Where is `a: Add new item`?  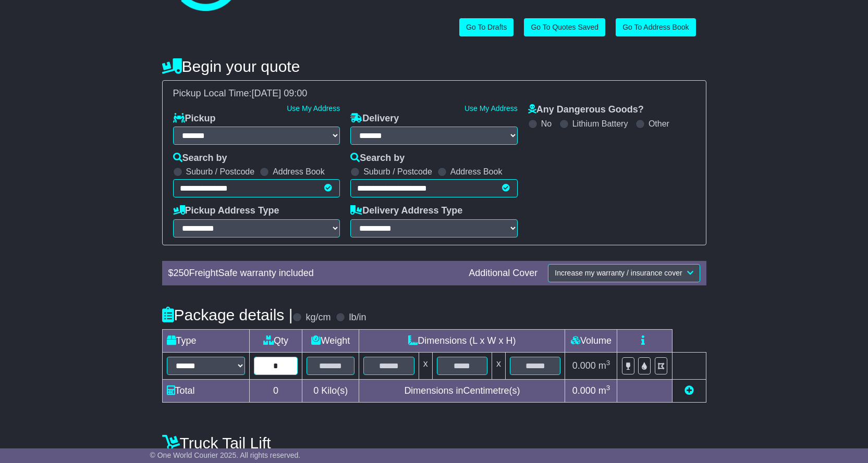
a: Add new item is located at coordinates (689, 391).